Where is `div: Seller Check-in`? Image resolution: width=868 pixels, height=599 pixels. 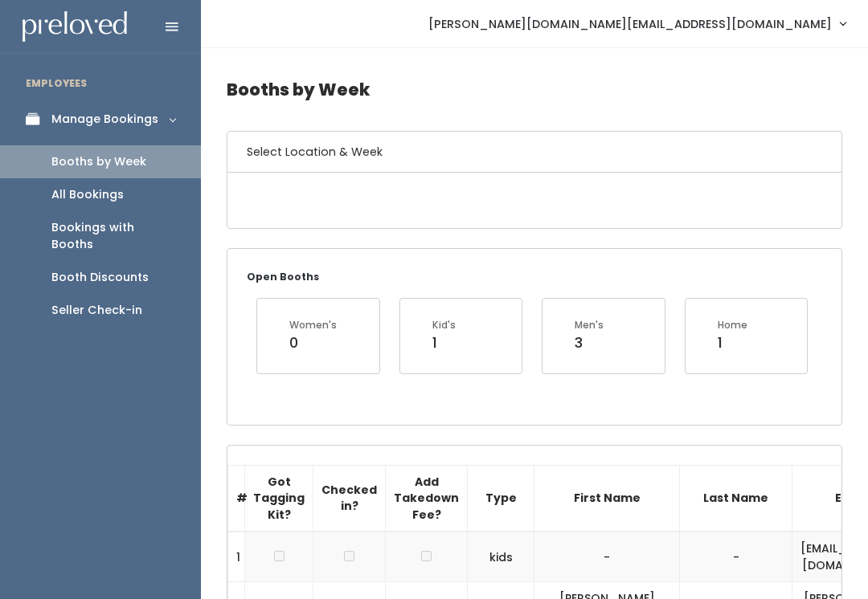
div: Seller Check-in is located at coordinates (96, 310).